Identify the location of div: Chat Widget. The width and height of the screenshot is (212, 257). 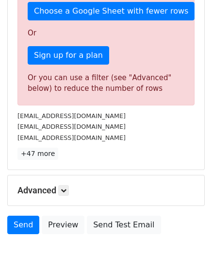
(188, 234).